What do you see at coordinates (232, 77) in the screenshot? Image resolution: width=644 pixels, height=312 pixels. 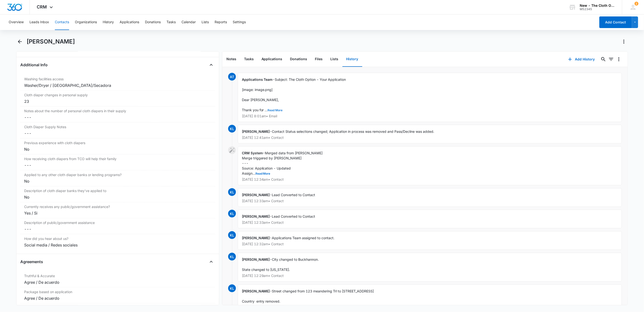 I see `span: AT` at bounding box center [232, 77].